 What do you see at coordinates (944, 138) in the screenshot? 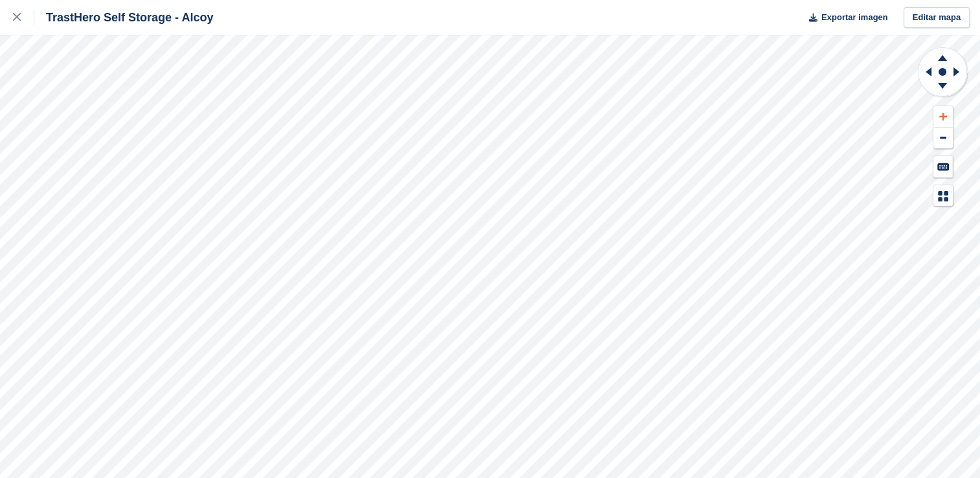
I see `button: Zoom Out` at bounding box center [944, 138].